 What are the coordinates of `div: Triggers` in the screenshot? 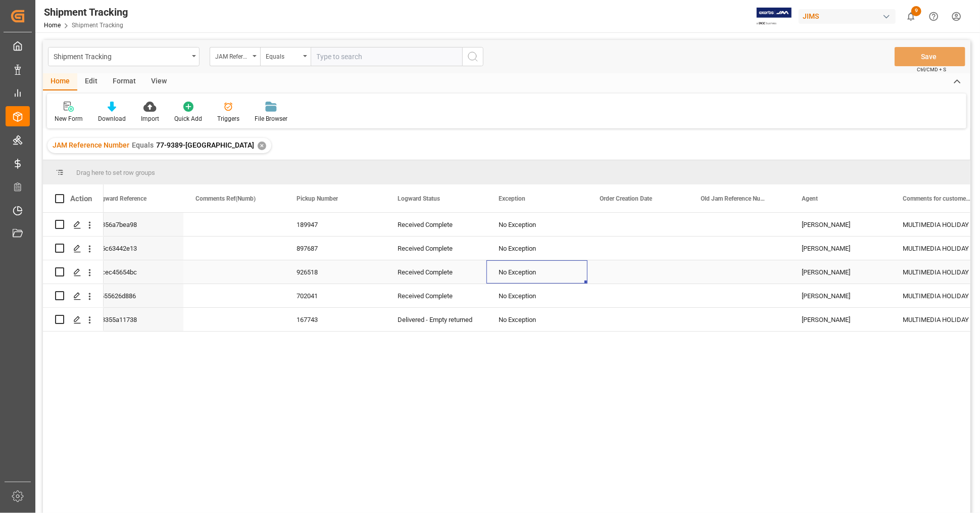 It's located at (228, 119).